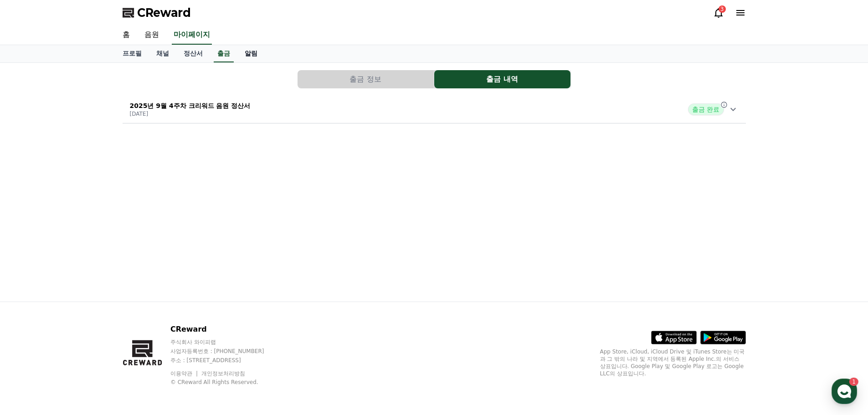 The image size is (868, 415). Describe the element at coordinates (366, 79) in the screenshot. I see `a: 출금 정보` at that location.